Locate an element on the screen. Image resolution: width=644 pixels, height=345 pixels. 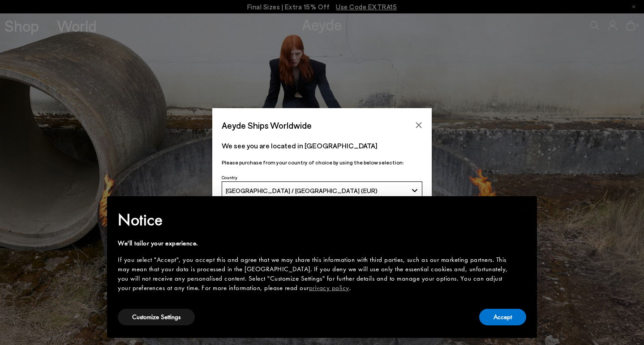
div: If you select "Accept", you accept this and agree that we may share this information with third p... is located at coordinates (315, 274).